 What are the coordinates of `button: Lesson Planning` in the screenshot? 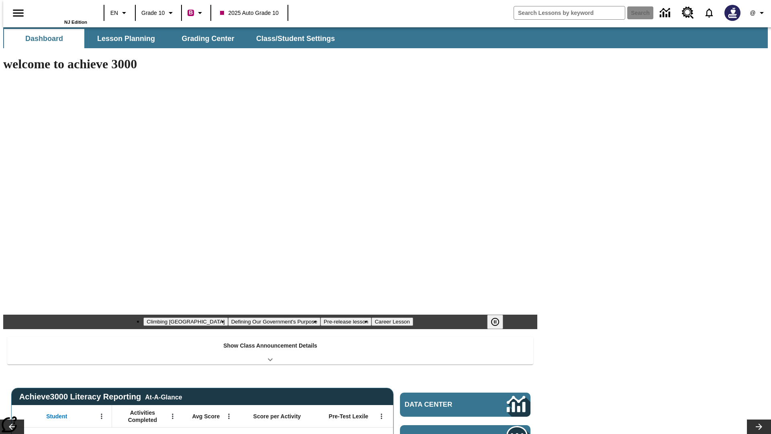 It's located at (126, 39).